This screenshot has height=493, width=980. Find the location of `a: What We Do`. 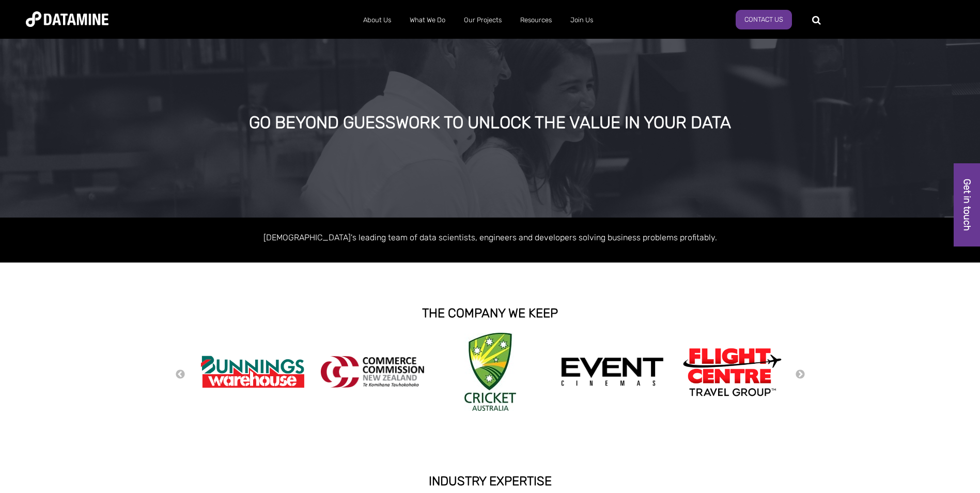

a: What We Do is located at coordinates (427, 20).